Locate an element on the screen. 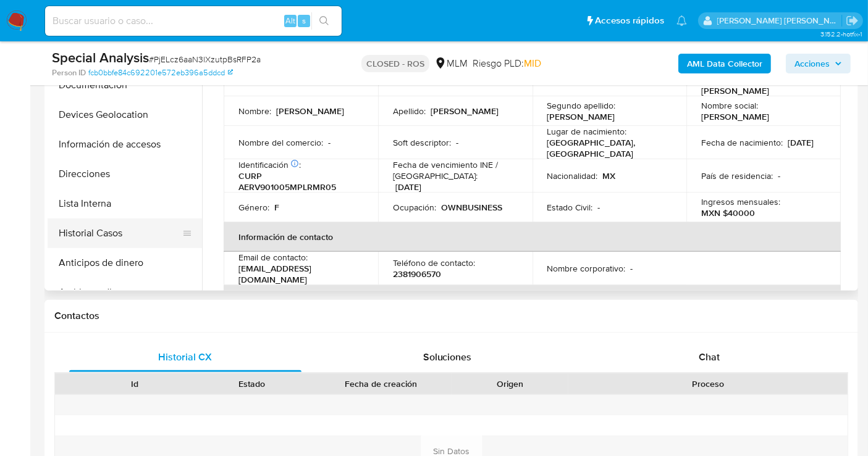  p: Teléfono de contacto : is located at coordinates (433, 263).